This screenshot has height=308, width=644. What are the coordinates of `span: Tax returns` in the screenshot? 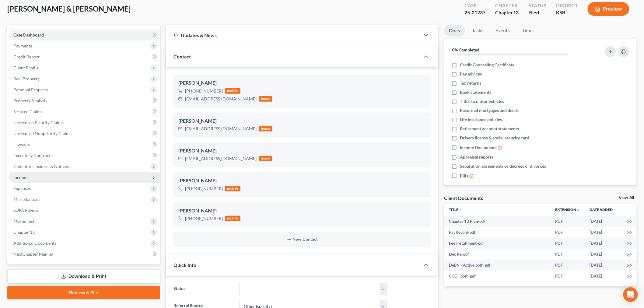 It's located at (471, 83).